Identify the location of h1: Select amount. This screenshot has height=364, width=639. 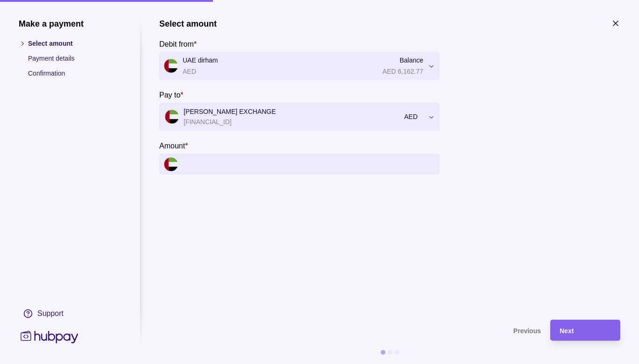
(188, 24).